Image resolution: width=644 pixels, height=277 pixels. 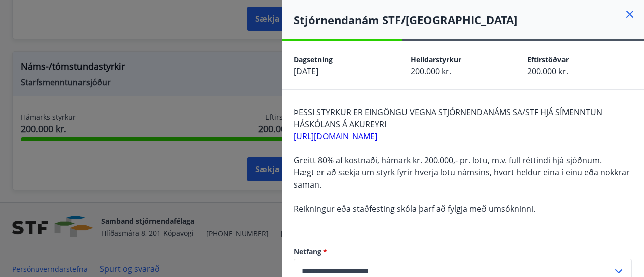 I want to click on label: Netfang, so click(x=462, y=252).